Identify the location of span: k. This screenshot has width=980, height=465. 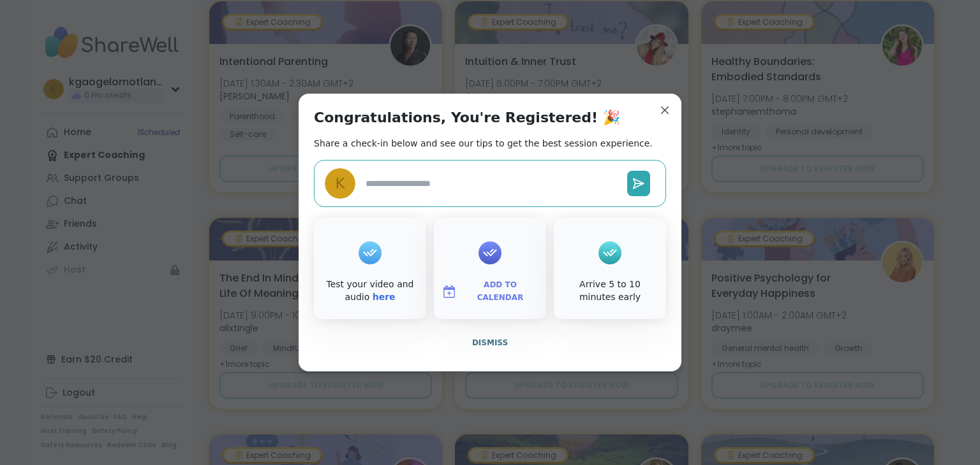
(339, 184).